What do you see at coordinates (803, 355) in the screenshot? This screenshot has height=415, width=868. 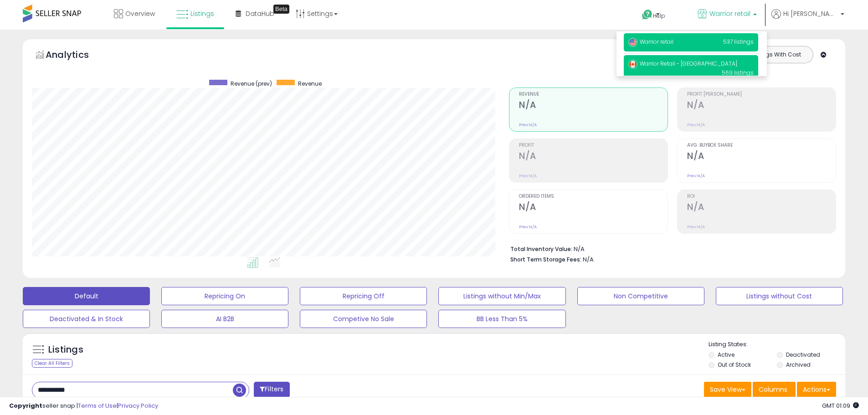 I see `label: Deactivated` at bounding box center [803, 355].